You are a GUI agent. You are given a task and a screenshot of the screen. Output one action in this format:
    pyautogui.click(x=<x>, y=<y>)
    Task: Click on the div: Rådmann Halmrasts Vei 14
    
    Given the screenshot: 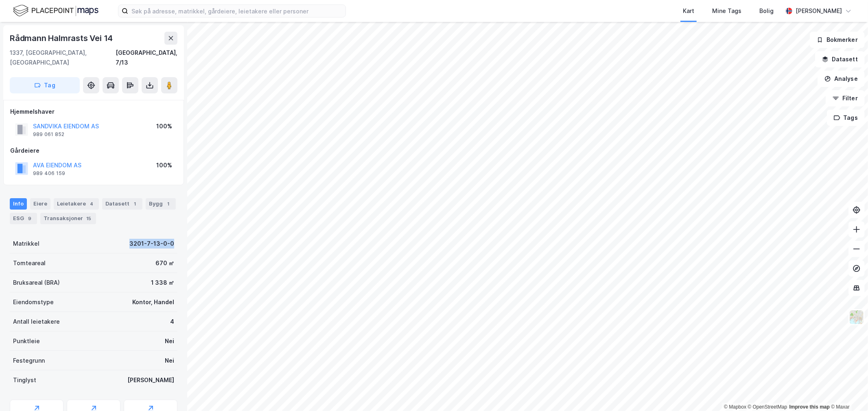 What is the action you would take?
    pyautogui.click(x=62, y=38)
    